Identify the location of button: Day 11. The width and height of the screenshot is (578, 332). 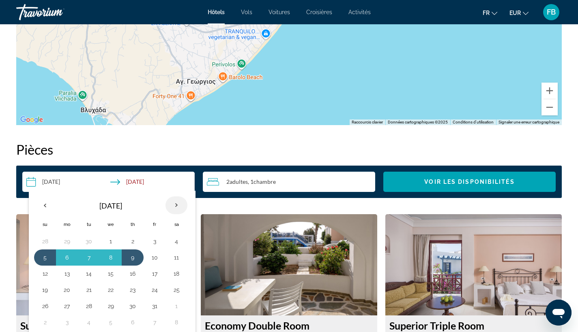
(176, 258).